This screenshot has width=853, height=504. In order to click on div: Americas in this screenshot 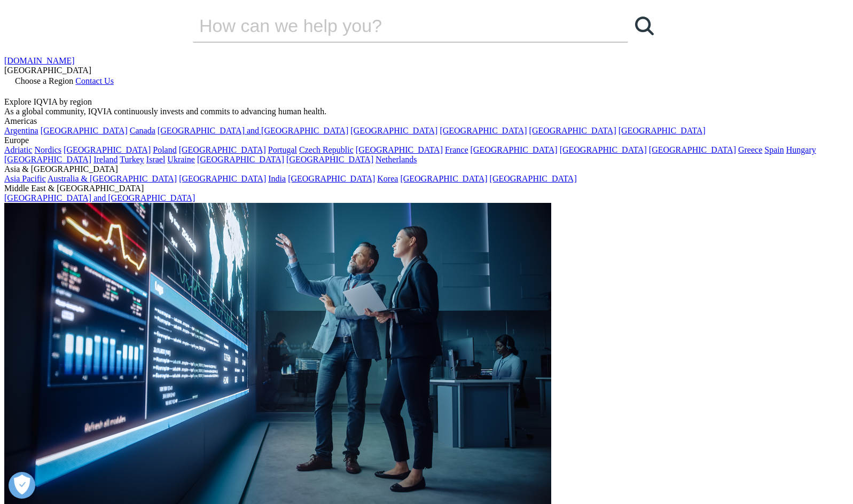, I will do `click(426, 122)`.